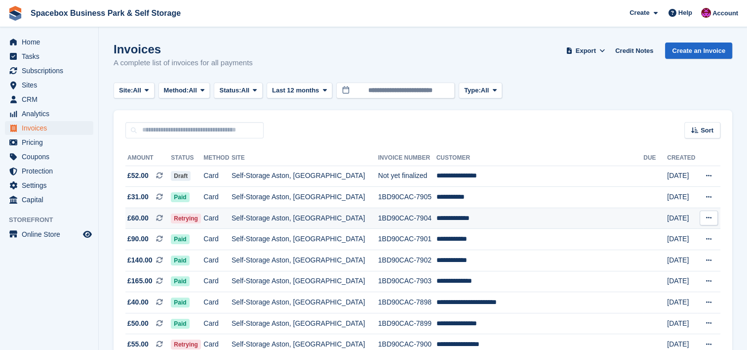  What do you see at coordinates (140, 260) in the screenshot?
I see `span: £140.00` at bounding box center [140, 260].